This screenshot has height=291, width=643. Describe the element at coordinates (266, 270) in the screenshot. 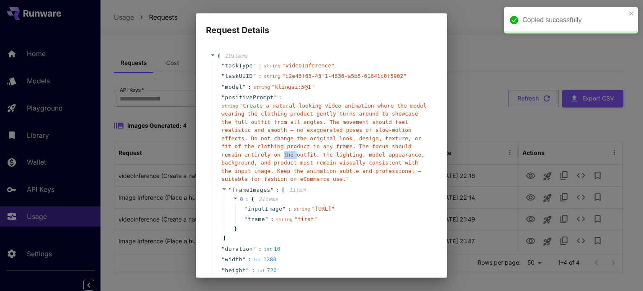

I see `div: 720` at that location.